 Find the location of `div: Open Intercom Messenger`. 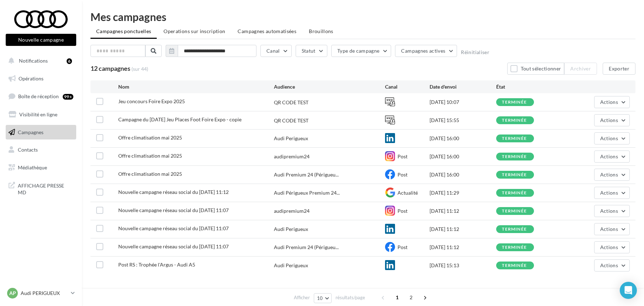

div: Open Intercom Messenger is located at coordinates (628, 290).